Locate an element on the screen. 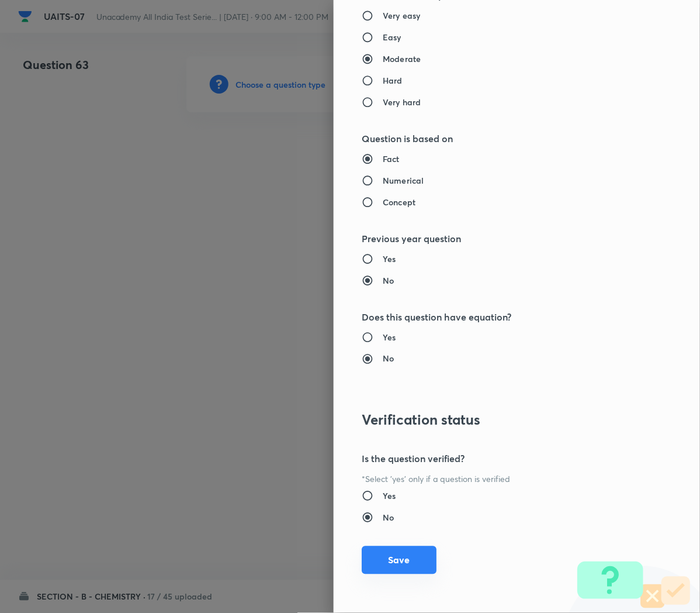 This screenshot has width=700, height=613. h5: Does this question have equation? is located at coordinates (498, 317).